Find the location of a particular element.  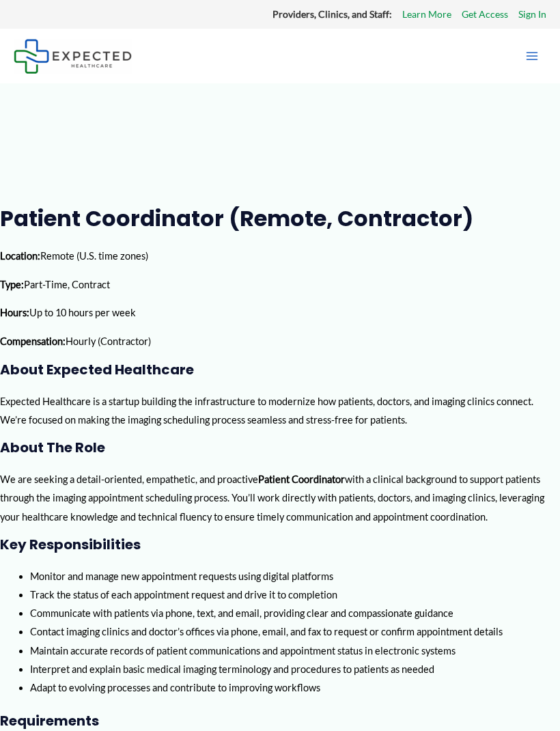

li: Monitor and manage new appointment requests using digital platforms is located at coordinates (295, 576).